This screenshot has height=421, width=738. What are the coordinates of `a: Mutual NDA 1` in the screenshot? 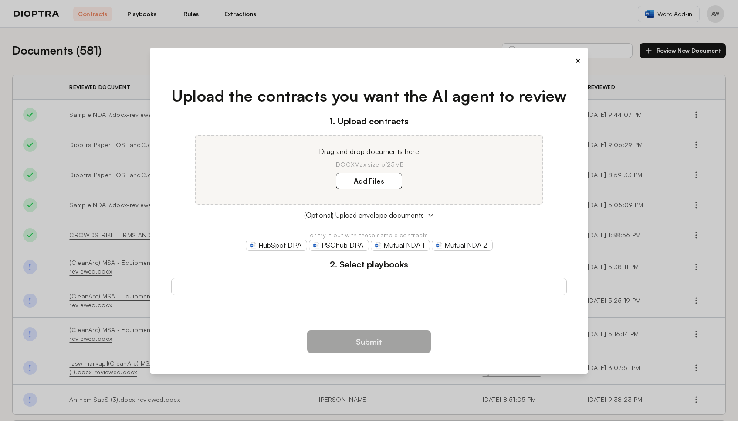 It's located at (400, 245).